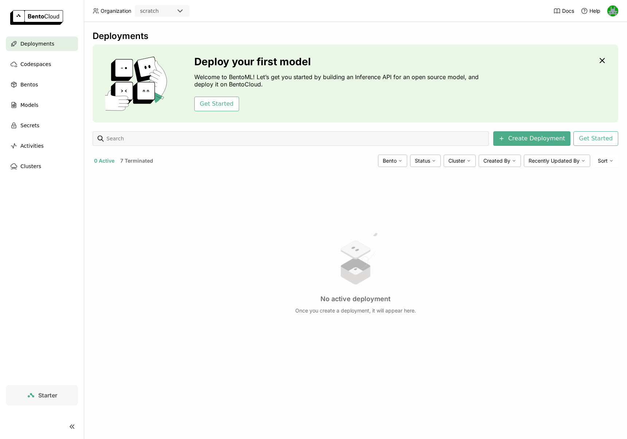  Describe the element at coordinates (393, 161) in the screenshot. I see `div: Bento` at that location.